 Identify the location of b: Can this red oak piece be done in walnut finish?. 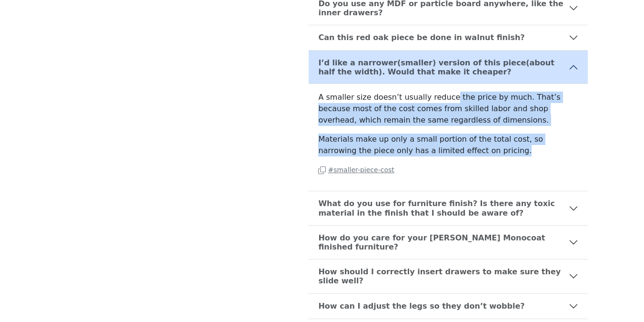
(421, 37).